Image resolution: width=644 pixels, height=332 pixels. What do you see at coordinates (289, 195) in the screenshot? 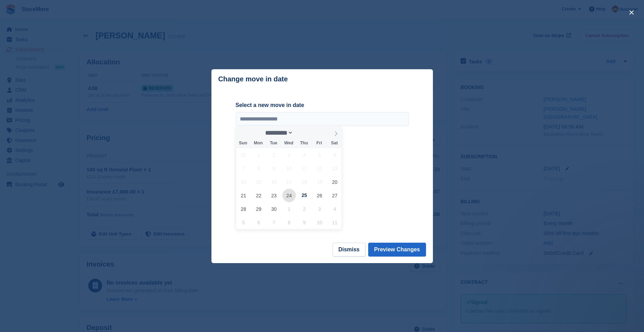
I see `span: September 24, 2025` at bounding box center [289, 195].